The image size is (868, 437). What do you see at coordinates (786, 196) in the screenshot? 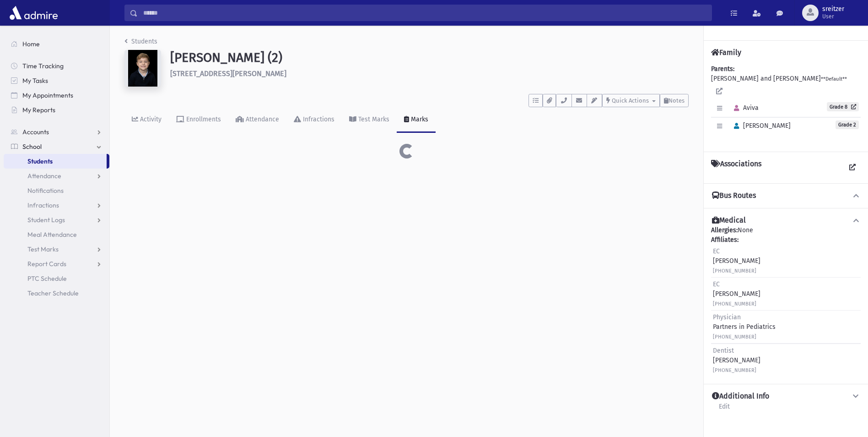
I see `button: Bus Routes` at bounding box center [786, 196].